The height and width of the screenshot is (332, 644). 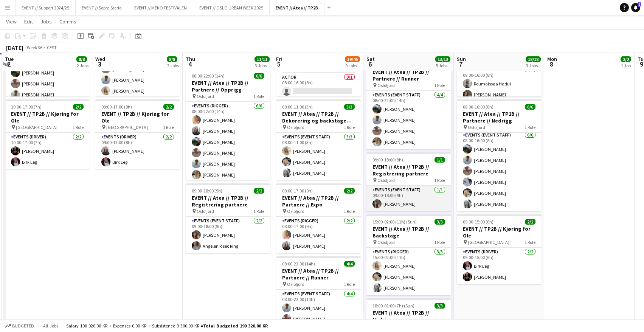 What do you see at coordinates (409, 103) in the screenshot?
I see `app-job-card: 08:00-22:00 (14h)4/4EVENT // Atea // TP2B // Partnere // Runner Oslofjord1 RoleEvents (Event Staf...` at bounding box center [409, 103].